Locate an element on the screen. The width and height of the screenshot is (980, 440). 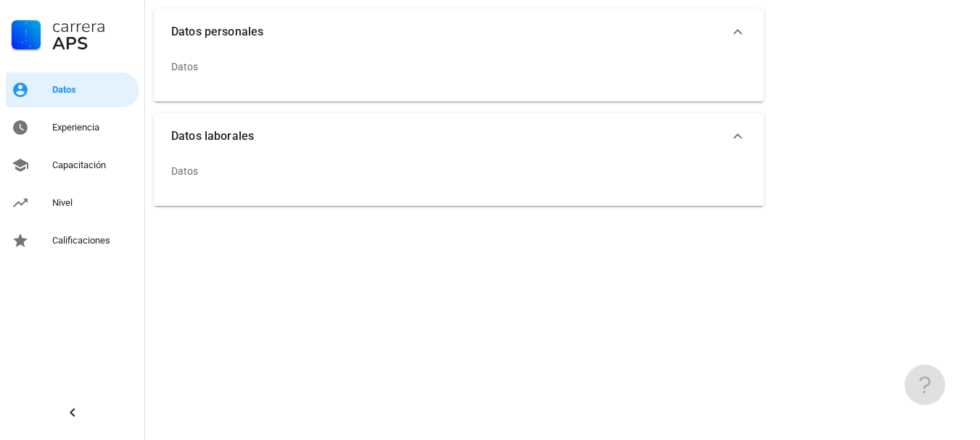
button: Datos laborales is located at coordinates (458, 136).